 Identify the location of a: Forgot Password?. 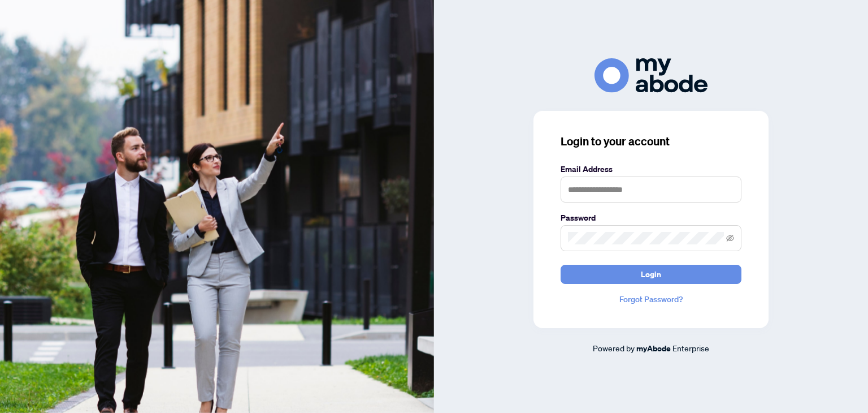
(651, 299).